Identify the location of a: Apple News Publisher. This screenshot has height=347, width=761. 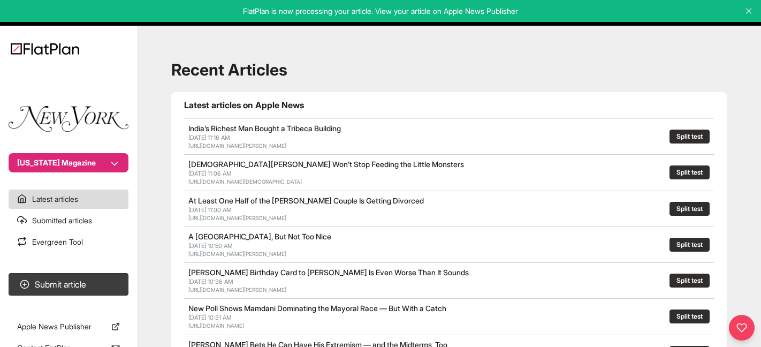
(68, 326).